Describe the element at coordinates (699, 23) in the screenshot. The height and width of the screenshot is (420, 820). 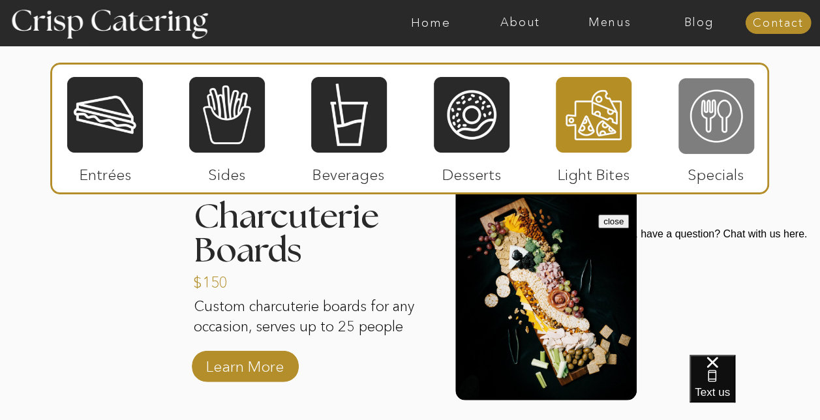
I see `a: Blog` at that location.